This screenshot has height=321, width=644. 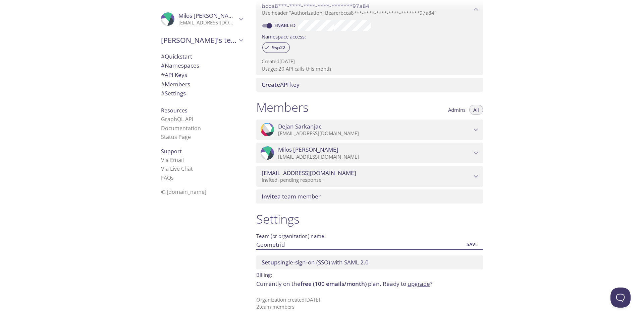 I want to click on span: Ready to ?, so click(x=407, y=284).